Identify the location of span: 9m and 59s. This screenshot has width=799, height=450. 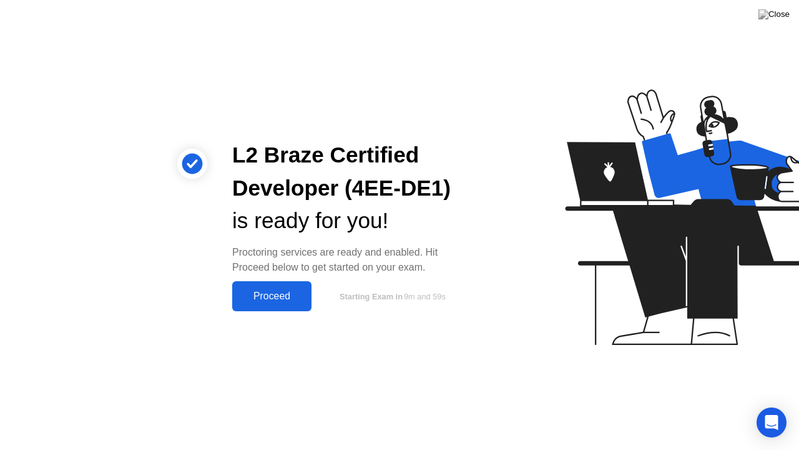
(425, 296).